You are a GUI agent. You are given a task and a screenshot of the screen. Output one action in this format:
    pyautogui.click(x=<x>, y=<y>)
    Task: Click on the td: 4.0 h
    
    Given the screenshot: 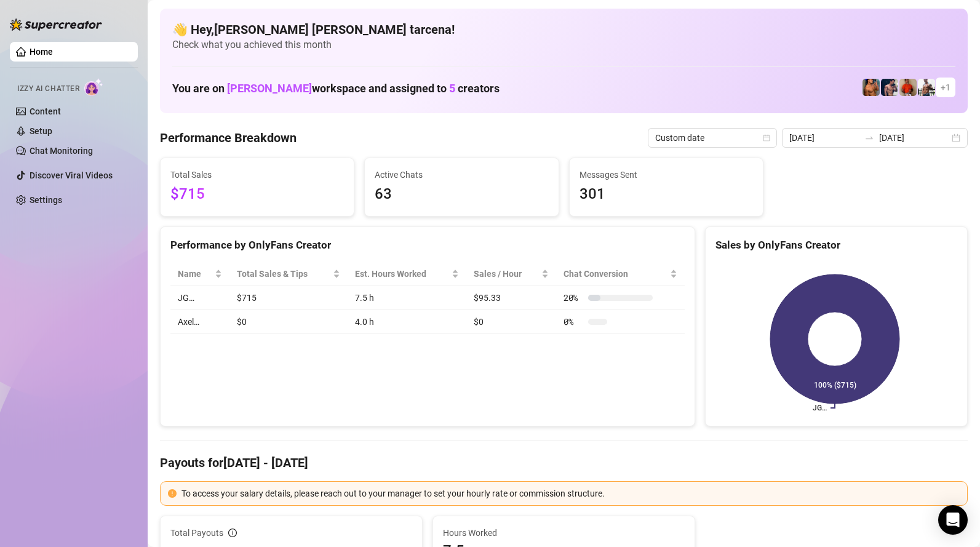 What is the action you would take?
    pyautogui.click(x=407, y=322)
    